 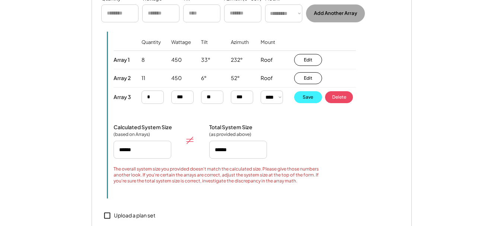 I want to click on div: Wattage, so click(x=181, y=47).